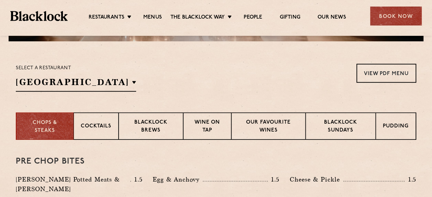 This screenshot has height=197, width=432. Describe the element at coordinates (178, 179) in the screenshot. I see `p: Egg & Anchovy` at that location.